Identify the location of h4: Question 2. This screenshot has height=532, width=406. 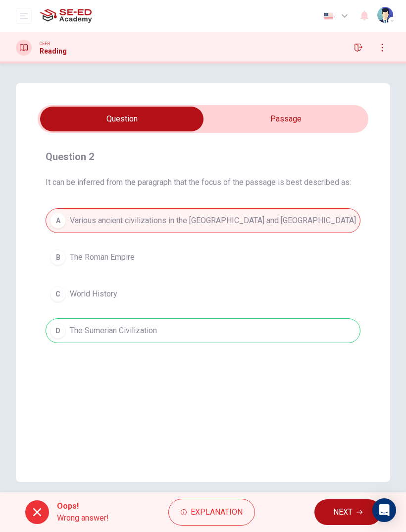
(203, 157).